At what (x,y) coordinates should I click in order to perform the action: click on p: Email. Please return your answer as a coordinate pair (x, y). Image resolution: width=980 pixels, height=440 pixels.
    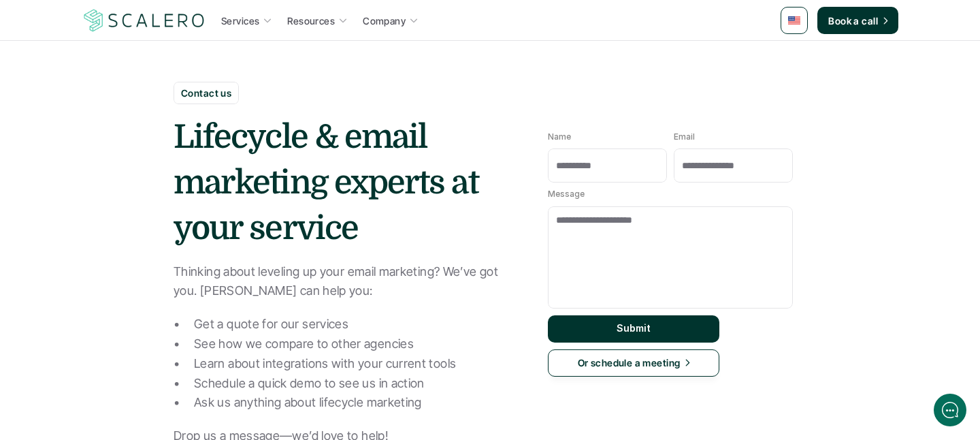
    Looking at the image, I should click on (684, 137).